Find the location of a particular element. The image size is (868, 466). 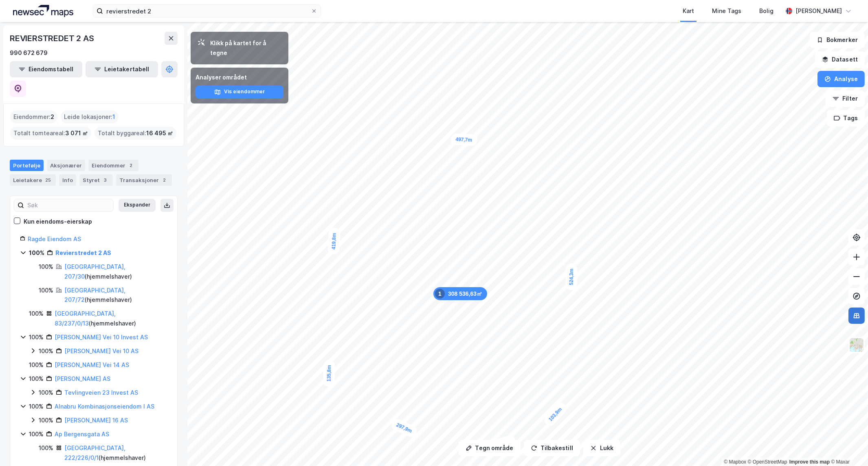

div: Totalt tomteareal : is located at coordinates (50, 133).